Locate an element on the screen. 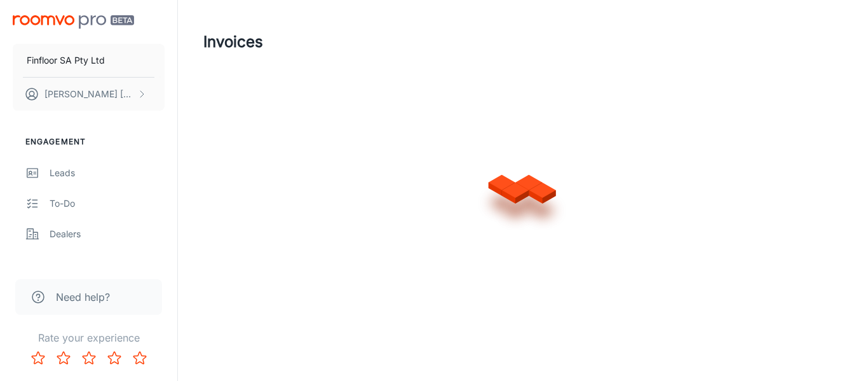 The width and height of the screenshot is (868, 381). h1: Invoices is located at coordinates (233, 42).